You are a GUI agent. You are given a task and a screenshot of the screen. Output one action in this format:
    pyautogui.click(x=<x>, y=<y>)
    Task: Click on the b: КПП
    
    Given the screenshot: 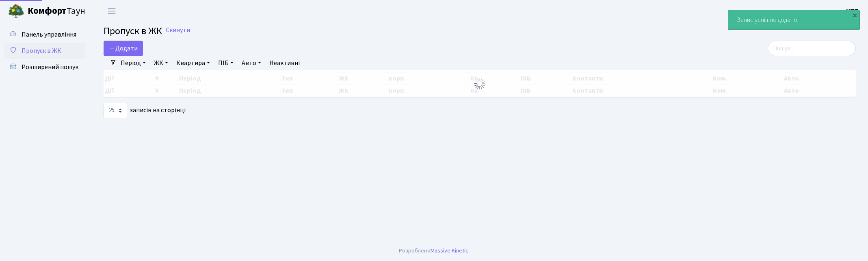 What is the action you would take?
    pyautogui.click(x=852, y=11)
    